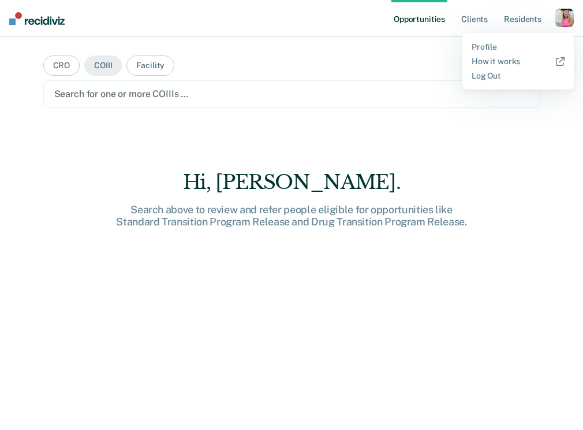 This screenshot has width=583, height=430. Describe the element at coordinates (518, 47) in the screenshot. I see `a: Profile` at that location.